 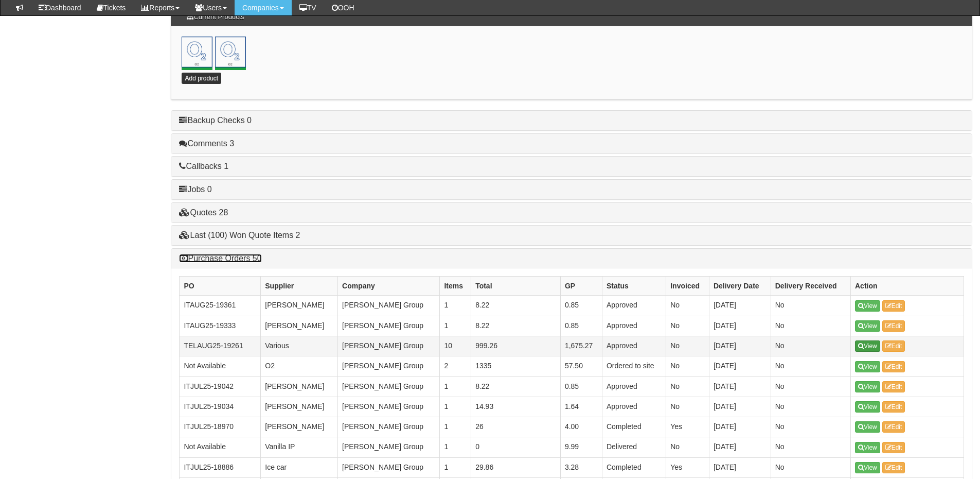 I want to click on th: Delivery Date, so click(x=739, y=286).